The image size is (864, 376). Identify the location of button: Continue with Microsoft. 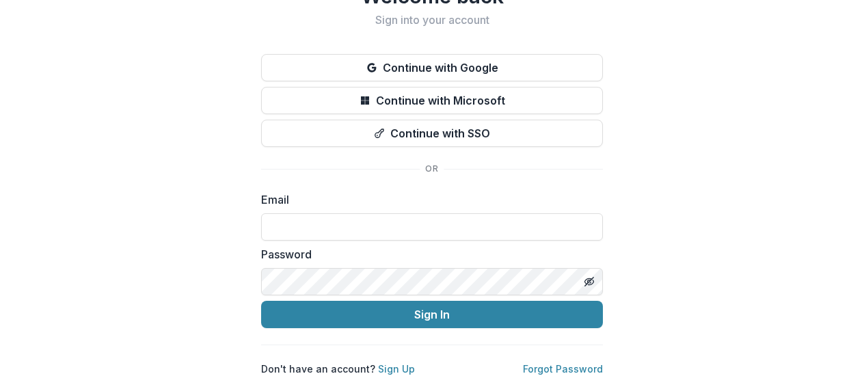
(432, 100).